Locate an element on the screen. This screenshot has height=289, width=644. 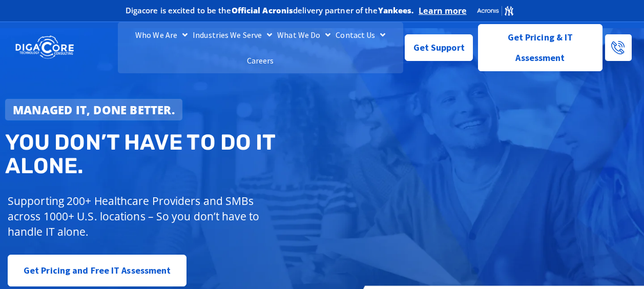
p: Supporting 200+ Healthcare Providers and SMBs across 1000+ U.S. locations – So you don’t have to ... is located at coordinates (139, 217).